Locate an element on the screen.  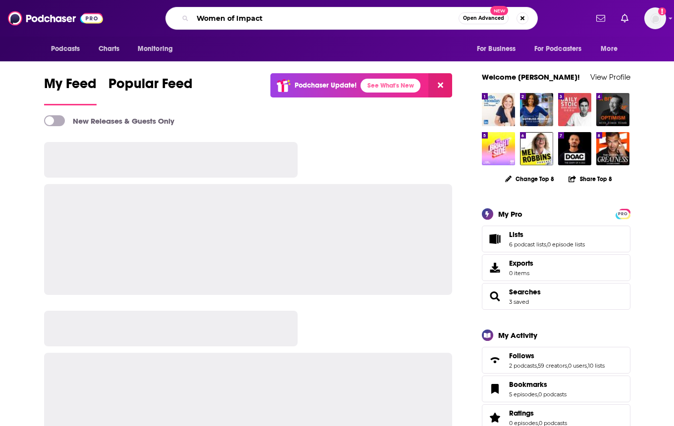
a: The Bright Side: A Hello Sunshine Podcast is located at coordinates (498, 148).